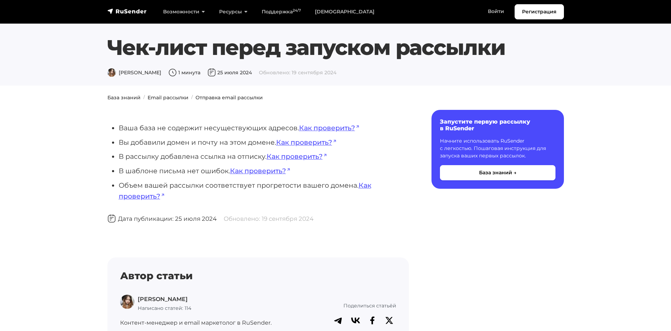  I want to click on p: Контент-менеджер и email маркетолог в RuSender., so click(199, 323).